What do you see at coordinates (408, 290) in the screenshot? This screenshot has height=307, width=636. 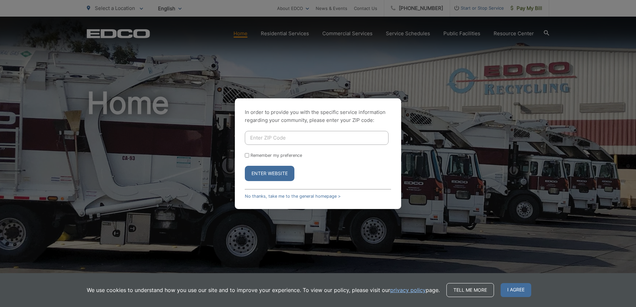 I see `a: privacy policy` at bounding box center [408, 290].